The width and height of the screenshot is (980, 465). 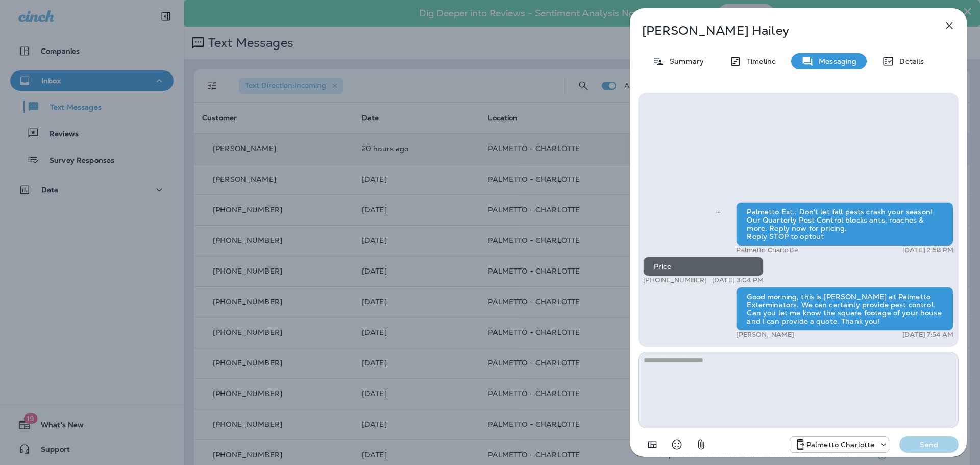 What do you see at coordinates (653, 444) in the screenshot?
I see `button: Add in a premade template` at bounding box center [653, 444].